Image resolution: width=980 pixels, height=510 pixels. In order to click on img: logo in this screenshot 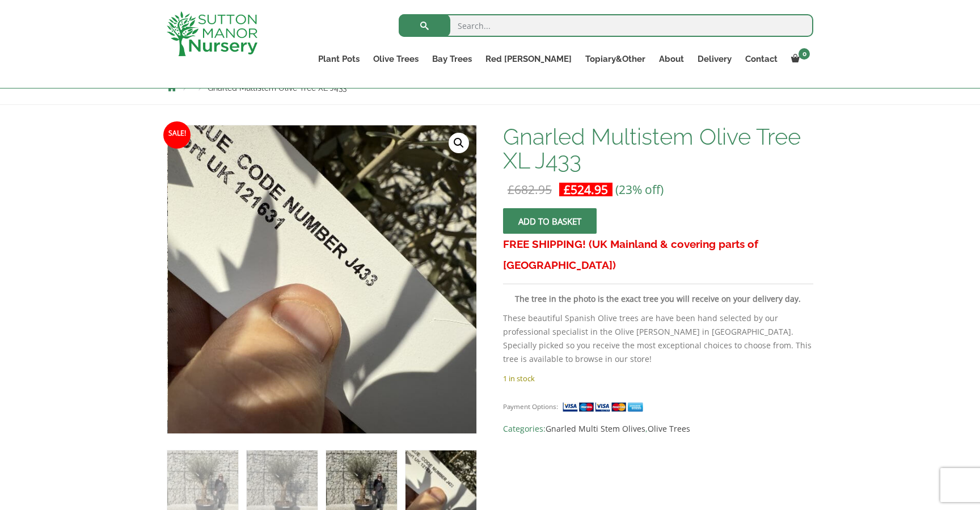, I will do `click(212, 34)`.